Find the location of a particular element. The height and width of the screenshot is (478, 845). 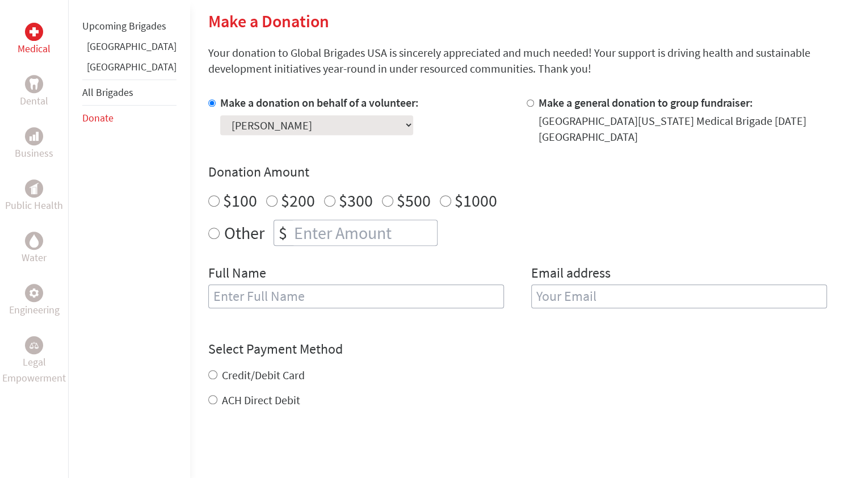

img: Water is located at coordinates (34, 240).